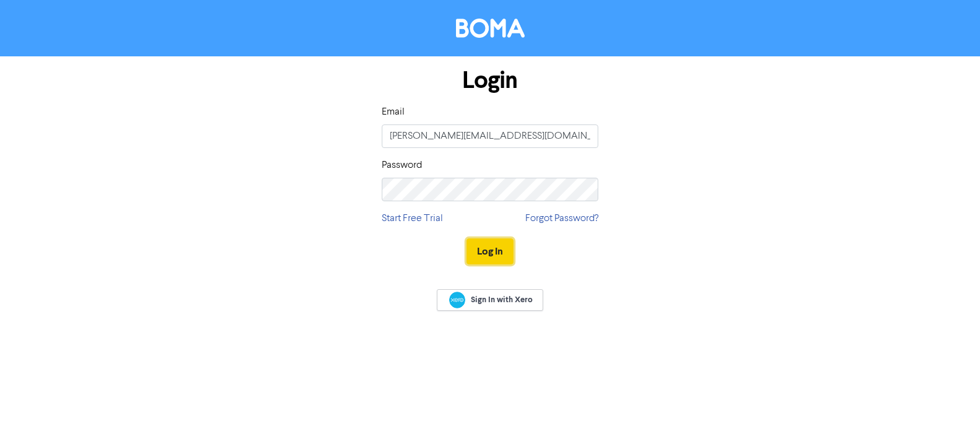 The image size is (980, 431). What do you see at coordinates (562, 218) in the screenshot?
I see `a: Forgot Password?` at bounding box center [562, 218].